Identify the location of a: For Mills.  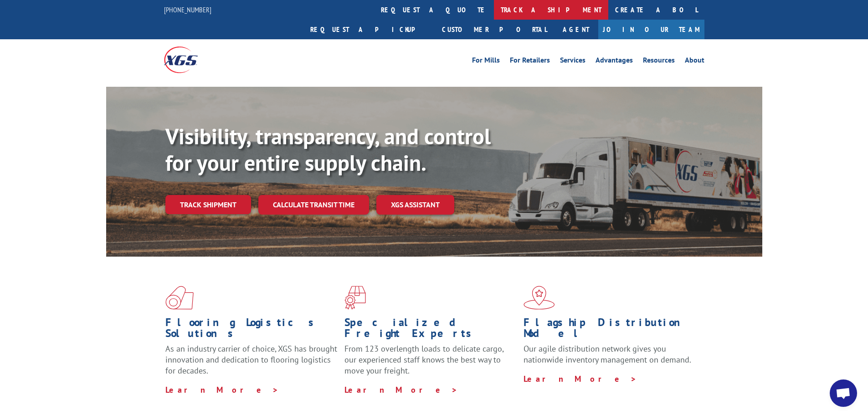
(486, 62).